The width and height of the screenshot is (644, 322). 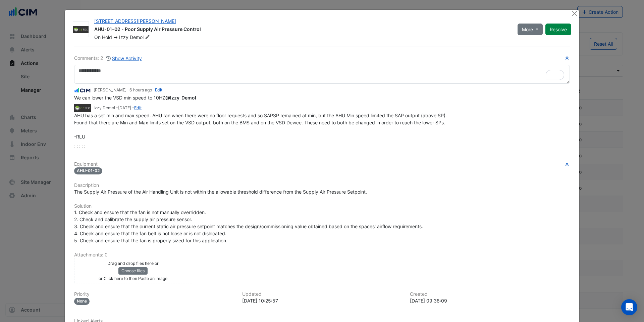 I want to click on span: Demol, so click(x=140, y=37).